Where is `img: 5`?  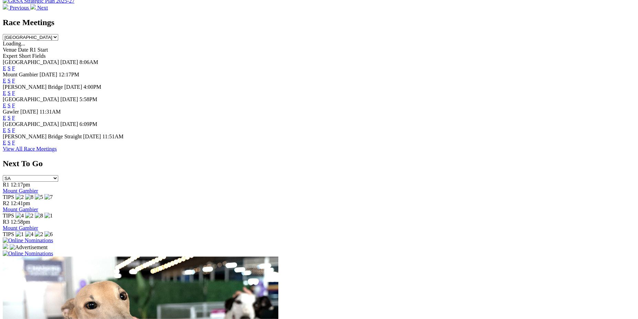 img: 5 is located at coordinates (39, 197).